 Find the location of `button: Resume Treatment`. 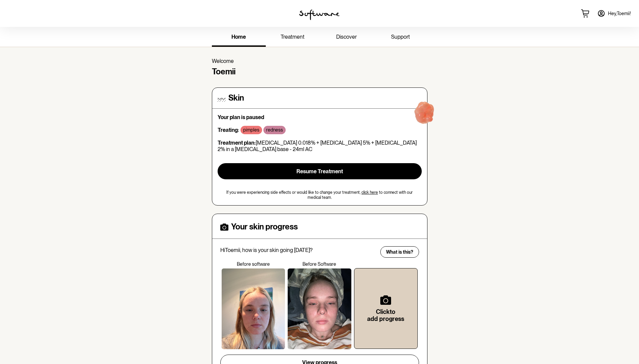

button: Resume Treatment is located at coordinates (320, 171).